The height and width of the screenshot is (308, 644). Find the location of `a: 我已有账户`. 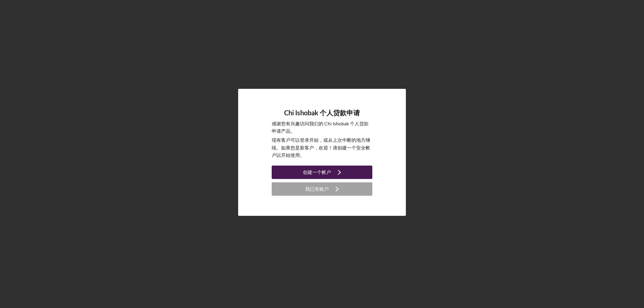

a: 我已有账户 is located at coordinates (322, 189).